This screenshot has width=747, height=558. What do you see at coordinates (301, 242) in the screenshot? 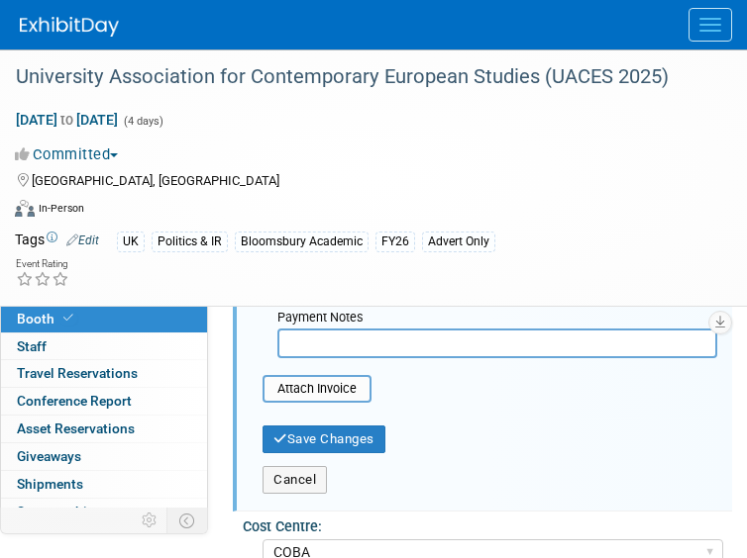
I see `div: Bloomsbury Academic` at bounding box center [301, 242].